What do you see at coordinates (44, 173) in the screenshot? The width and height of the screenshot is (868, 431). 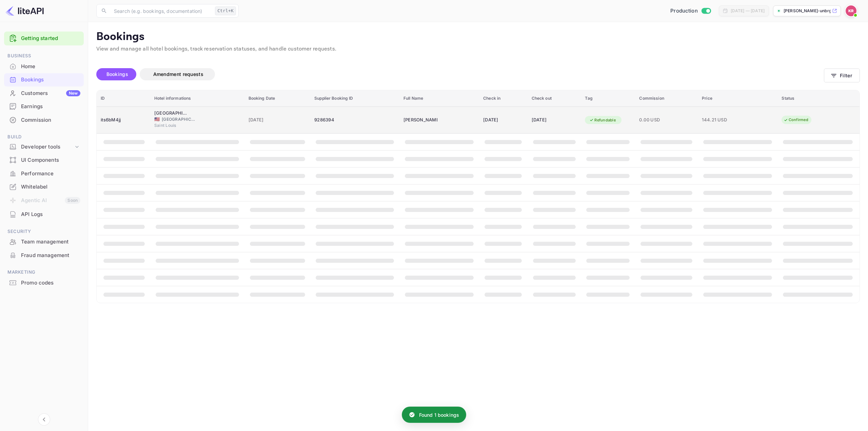 I see `a: Performance` at bounding box center [44, 173].